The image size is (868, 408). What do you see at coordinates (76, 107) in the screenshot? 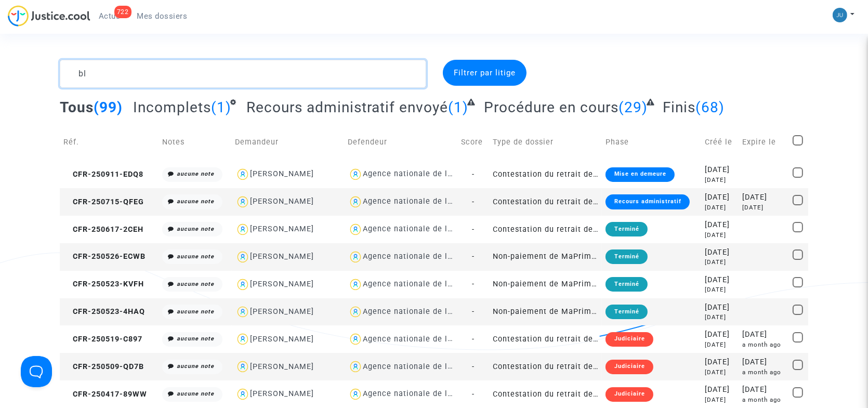
I see `span: Tous` at bounding box center [76, 107].